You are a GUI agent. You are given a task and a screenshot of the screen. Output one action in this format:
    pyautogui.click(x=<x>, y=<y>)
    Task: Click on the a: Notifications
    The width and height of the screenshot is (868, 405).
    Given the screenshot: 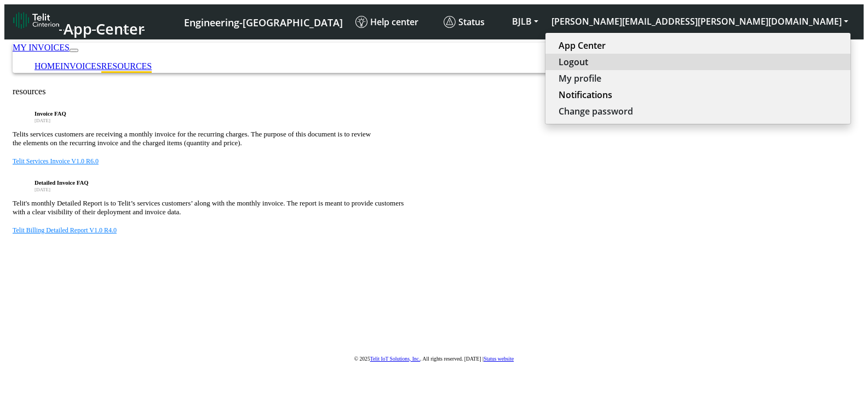 What is the action you would take?
    pyautogui.click(x=698, y=95)
    